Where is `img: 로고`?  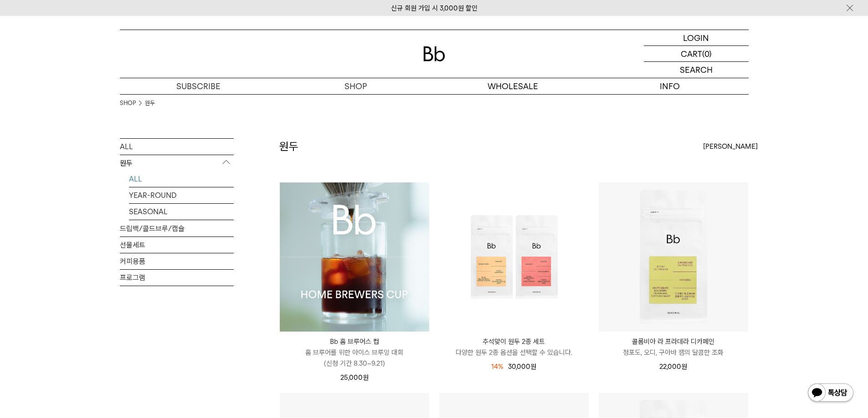 img: 로고 is located at coordinates (434, 54).